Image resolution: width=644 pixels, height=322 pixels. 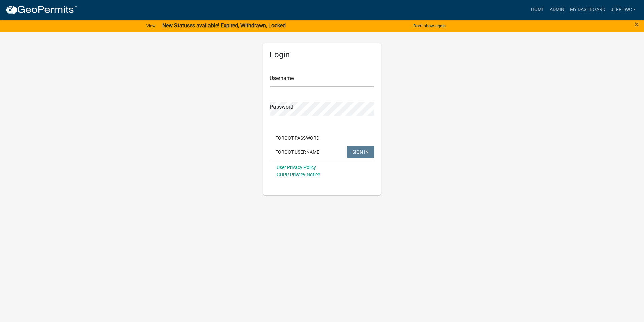 I want to click on a: GDPR Privacy Notice, so click(x=298, y=174).